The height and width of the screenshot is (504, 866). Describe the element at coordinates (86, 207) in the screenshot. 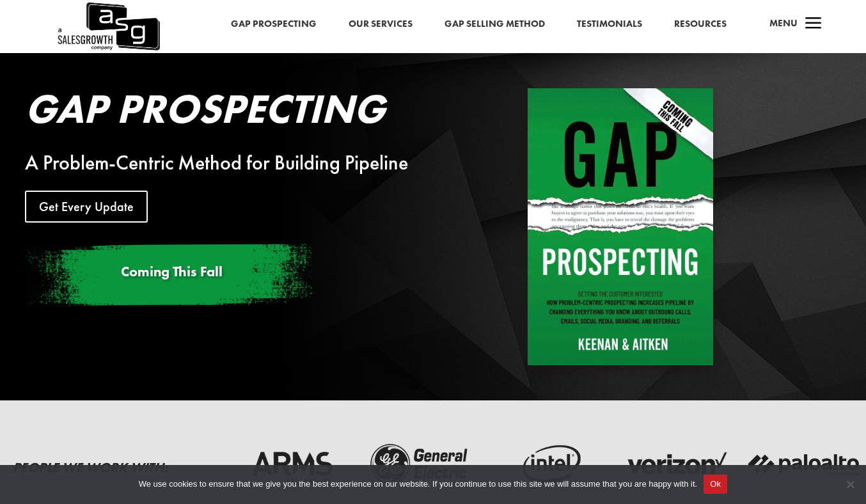

I see `a: Get Every Update` at that location.